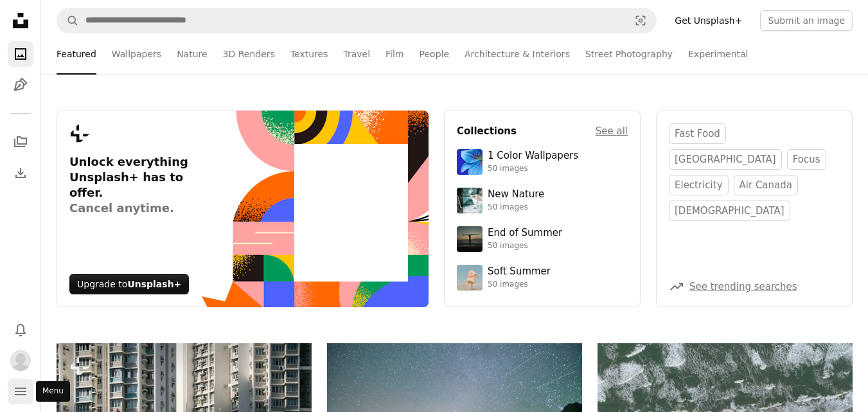 Image resolution: width=868 pixels, height=412 pixels. Describe the element at coordinates (135, 185) in the screenshot. I see `h3: Unlock everything Unsplash+ has to offer.` at that location.